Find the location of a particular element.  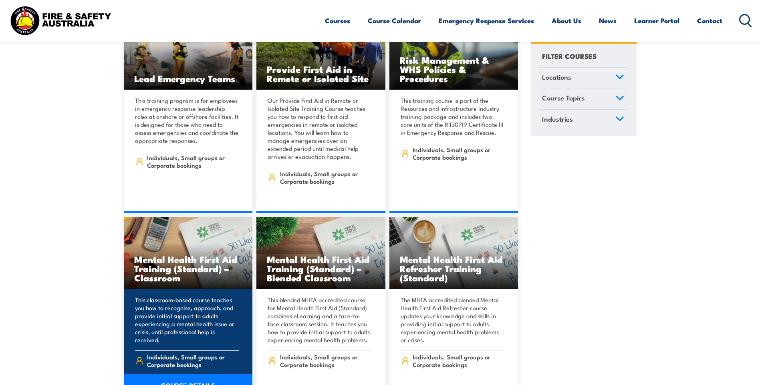

h4: FILTER COURSES is located at coordinates (569, 56).